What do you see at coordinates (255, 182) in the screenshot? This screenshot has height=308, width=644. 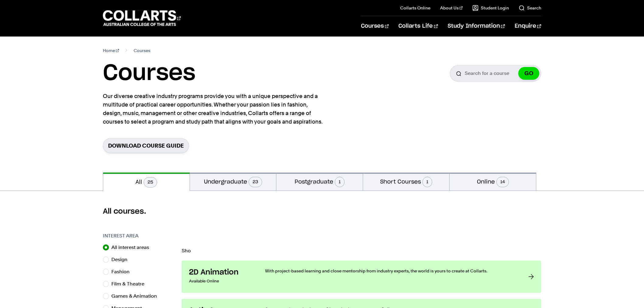 I see `span: 23` at bounding box center [255, 182].